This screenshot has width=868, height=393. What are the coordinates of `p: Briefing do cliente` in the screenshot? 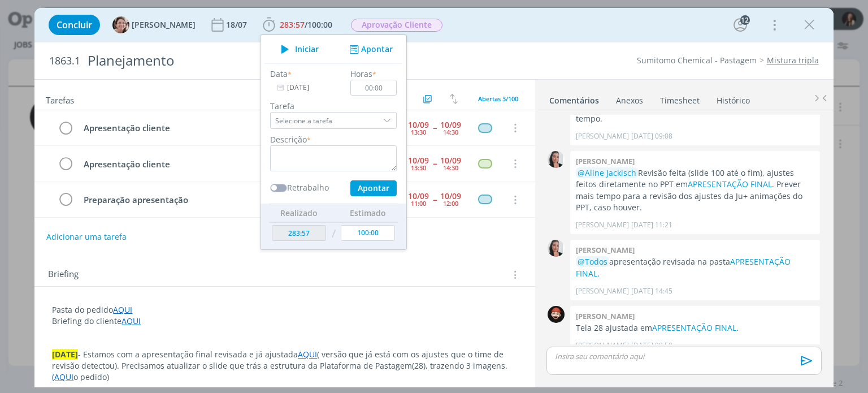 It's located at (284, 322).